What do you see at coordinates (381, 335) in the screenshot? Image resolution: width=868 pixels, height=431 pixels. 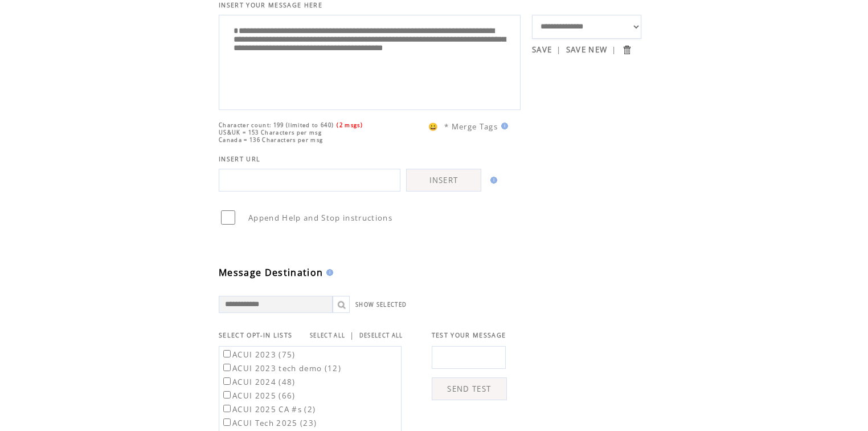 I see `a: DESELECT ALL` at bounding box center [381, 335].